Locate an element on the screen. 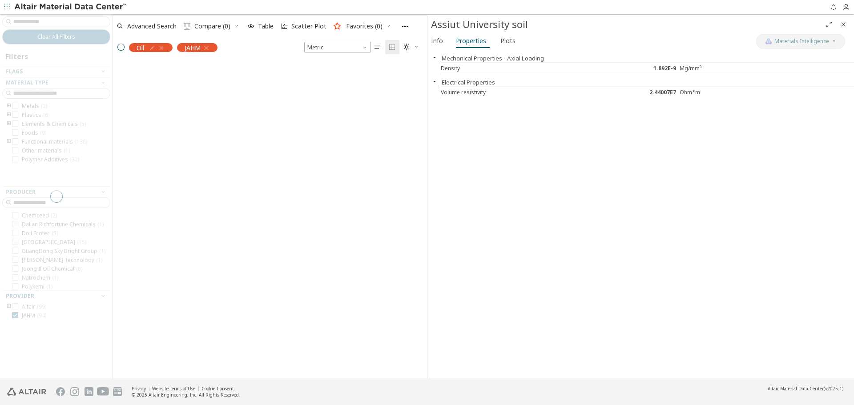  img: AI Copilot is located at coordinates (769, 41).